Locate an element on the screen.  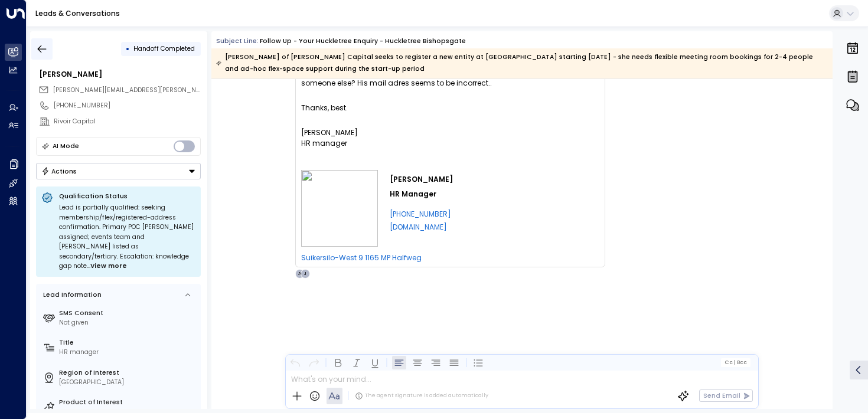
label: SMS Consent is located at coordinates (128, 313).